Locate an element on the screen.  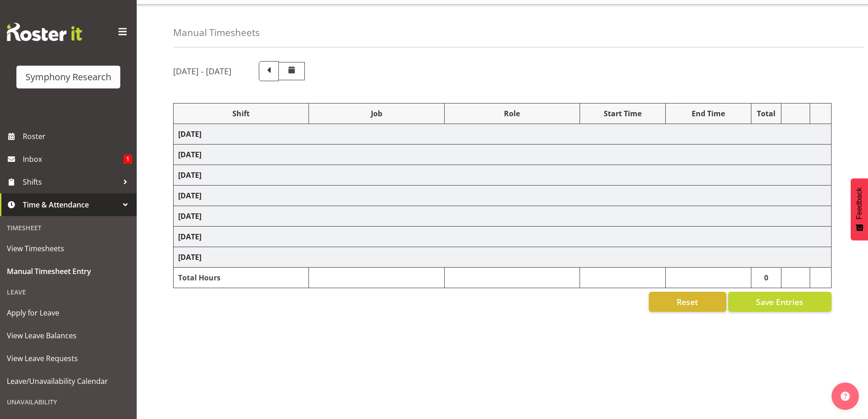
a: View Leave Balances is located at coordinates (69, 336).